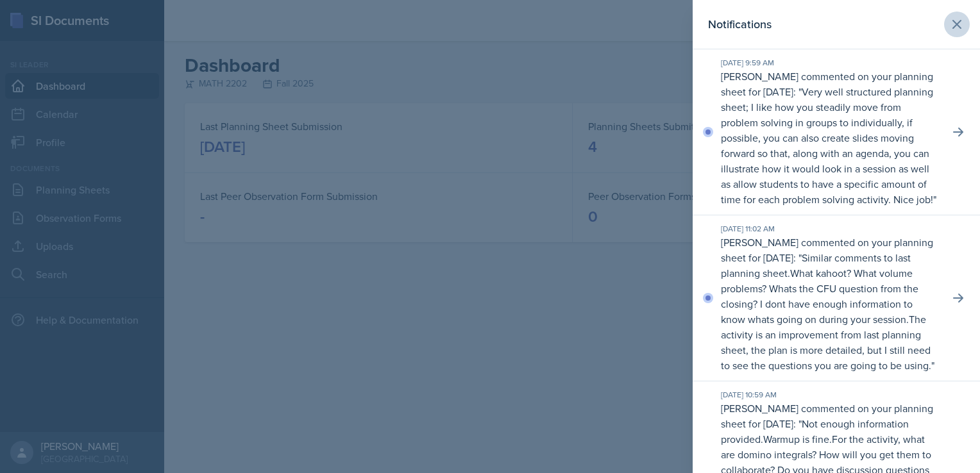  Describe the element at coordinates (740, 24) in the screenshot. I see `h2: Notifications` at that location.